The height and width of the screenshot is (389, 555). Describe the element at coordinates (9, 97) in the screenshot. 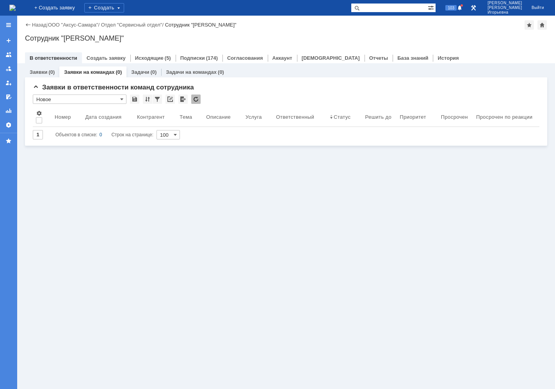

I see `a: Мои согласования` at that location.